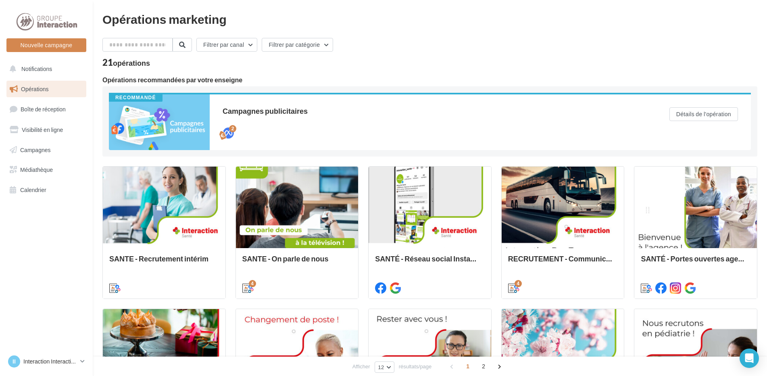 The height and width of the screenshot is (376, 767). Describe the element at coordinates (361, 366) in the screenshot. I see `span: Afficher` at that location.